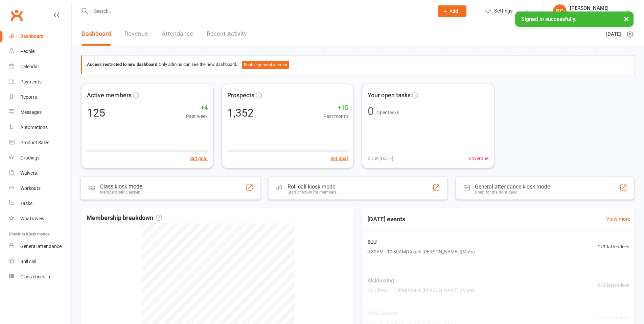 Image resolution: width=644 pixels, height=324 pixels. Describe the element at coordinates (17, 15) in the screenshot. I see `a: Clubworx` at that location.